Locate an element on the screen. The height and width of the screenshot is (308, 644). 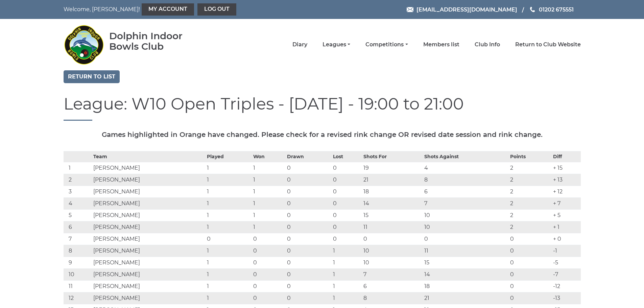
td: + 1 is located at coordinates (566, 227).